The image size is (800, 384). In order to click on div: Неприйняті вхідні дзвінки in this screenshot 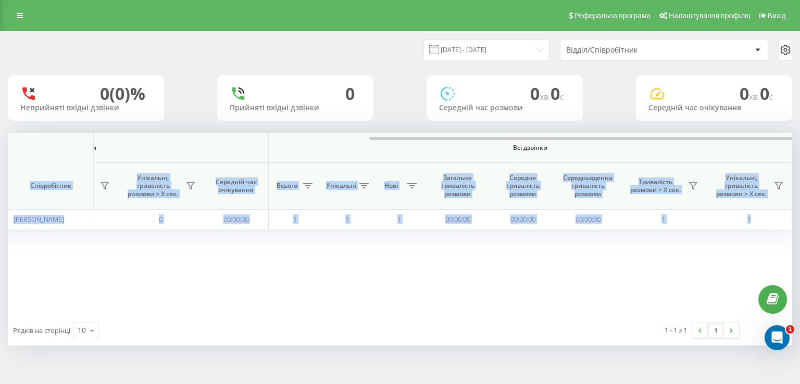, I will do `click(86, 108)`.